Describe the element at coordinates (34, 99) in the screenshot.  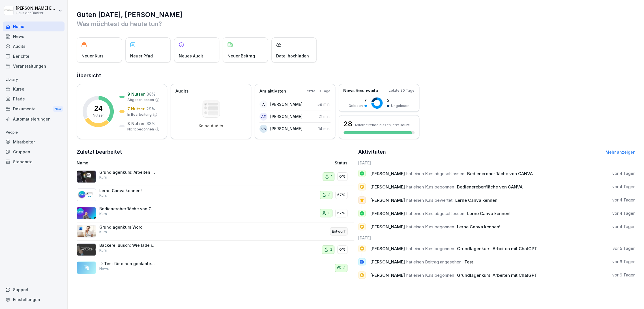
I see `a: Pfade` at that location.